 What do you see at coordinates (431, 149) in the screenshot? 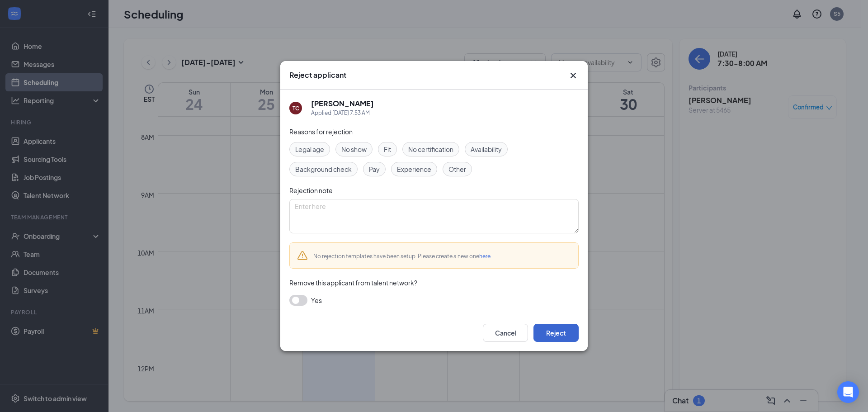
I see `span: No certification` at bounding box center [431, 149].